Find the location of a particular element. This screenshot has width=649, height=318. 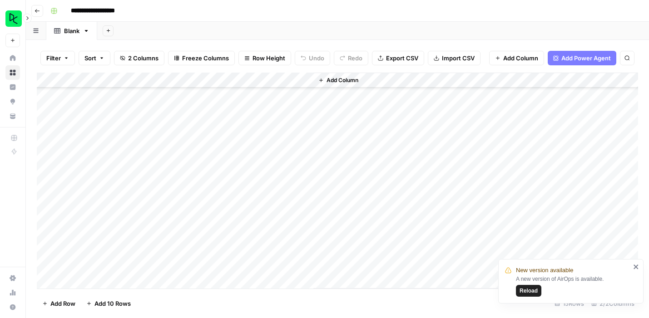

button: Add Power Agent is located at coordinates (582, 58).